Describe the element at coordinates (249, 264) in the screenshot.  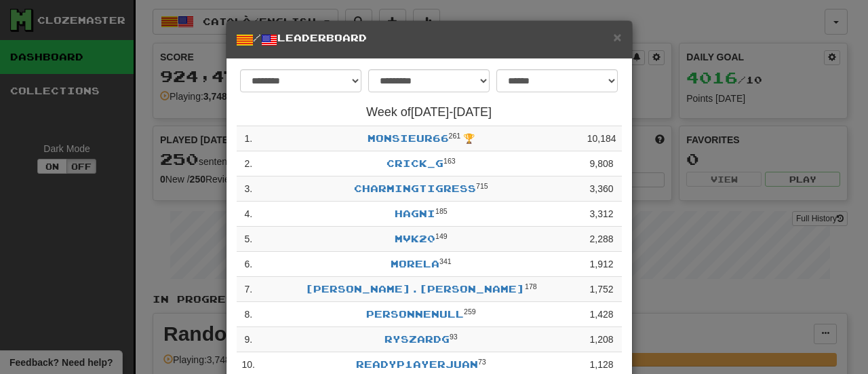
I see `td: 6 .` at that location.